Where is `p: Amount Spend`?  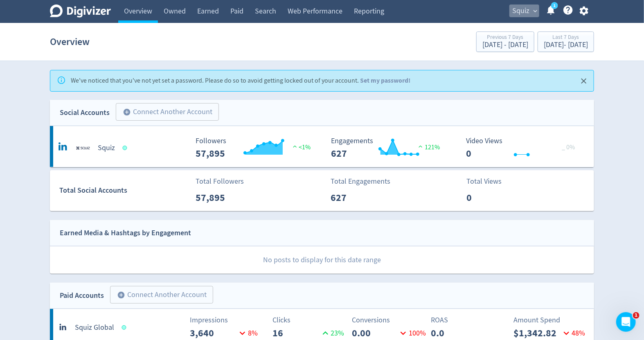
p: Amount Spend is located at coordinates (551, 320).